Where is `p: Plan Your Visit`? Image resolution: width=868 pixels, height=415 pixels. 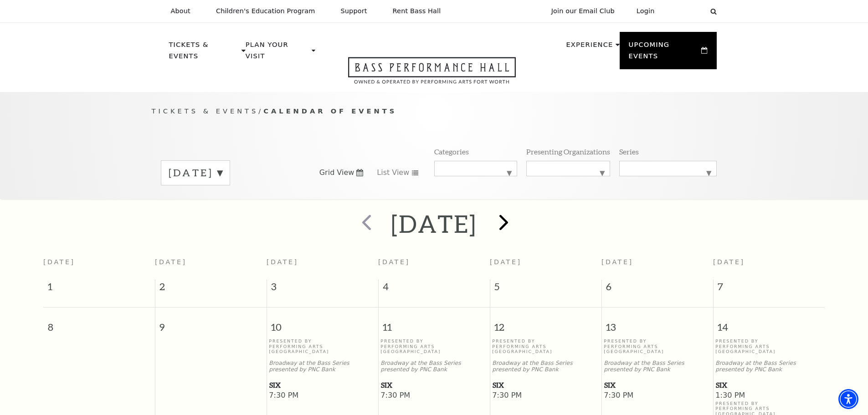 p: Plan Your Visit is located at coordinates (278, 53).